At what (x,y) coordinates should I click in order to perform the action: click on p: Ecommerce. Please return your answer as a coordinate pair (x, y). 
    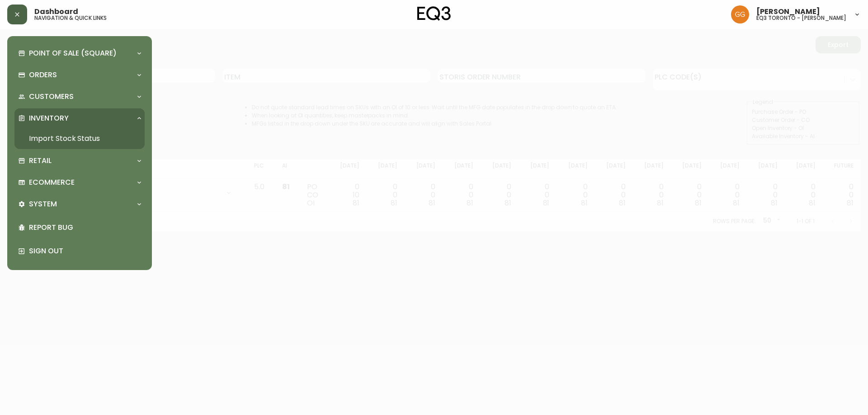
    Looking at the image, I should click on (52, 183).